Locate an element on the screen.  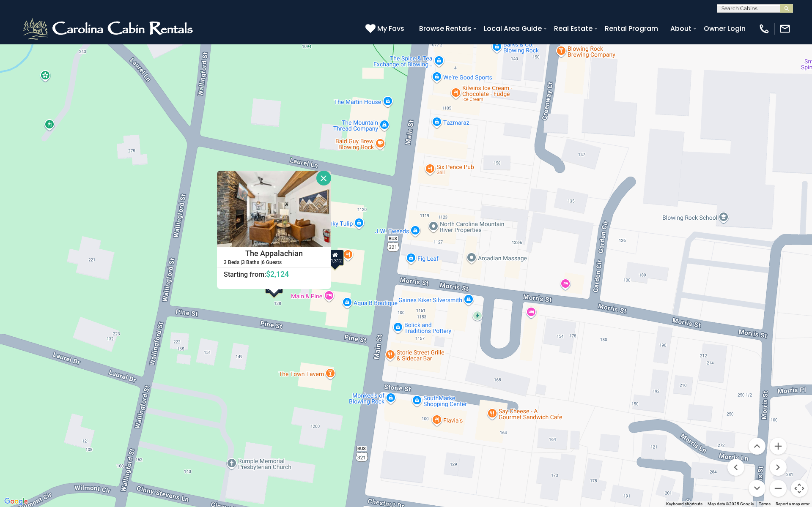
img: mail-regular-white.png is located at coordinates (785, 29).